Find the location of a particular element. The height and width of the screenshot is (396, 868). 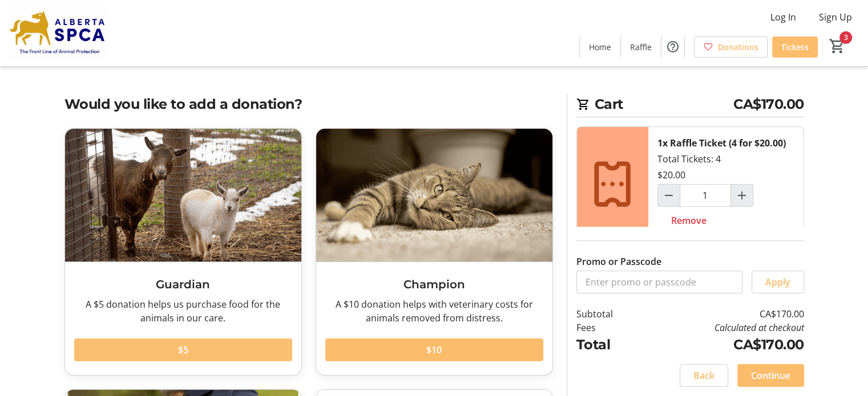

span: Tickets is located at coordinates (795, 47).